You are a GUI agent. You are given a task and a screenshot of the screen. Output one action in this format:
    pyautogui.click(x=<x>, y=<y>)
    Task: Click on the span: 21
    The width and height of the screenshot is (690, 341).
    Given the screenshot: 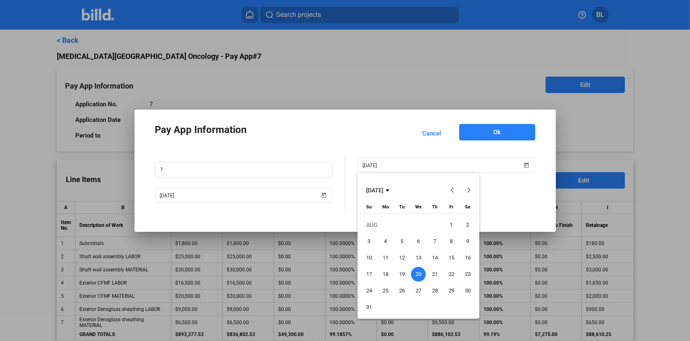 What is the action you would take?
    pyautogui.click(x=435, y=274)
    